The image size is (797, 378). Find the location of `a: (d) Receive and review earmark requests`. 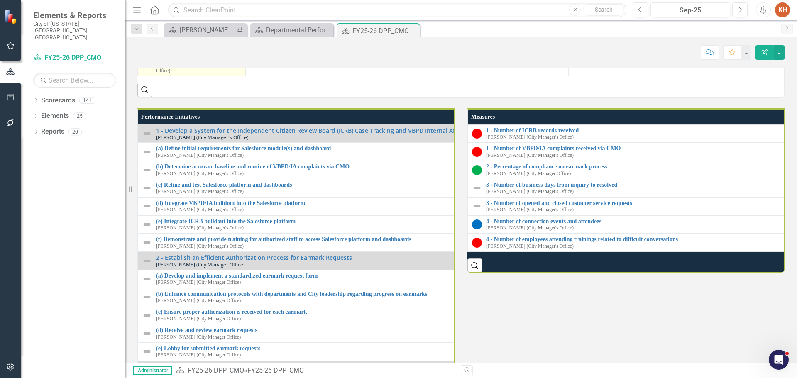

a: (d) Receive and review earmark requests is located at coordinates (463, 330).